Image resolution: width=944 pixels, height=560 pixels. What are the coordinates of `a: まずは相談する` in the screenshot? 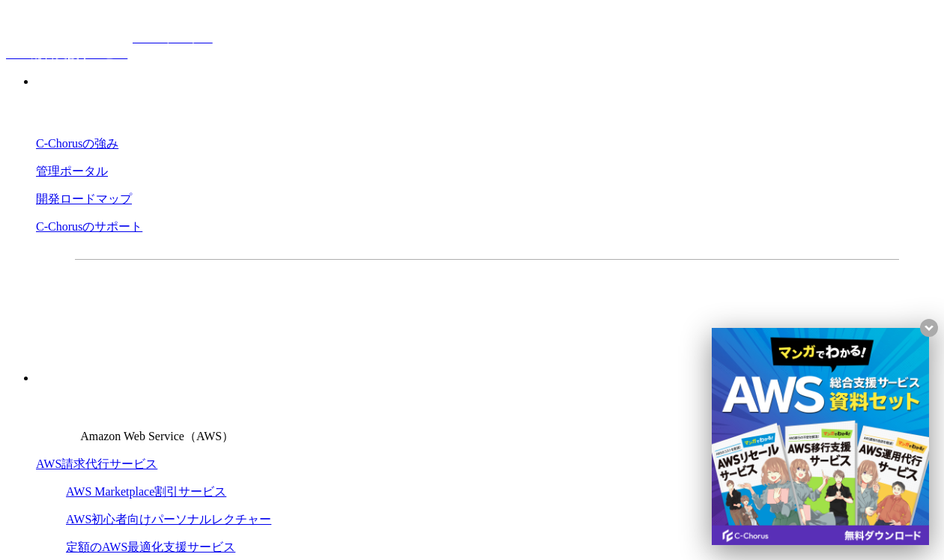 It's located at (615, 303).